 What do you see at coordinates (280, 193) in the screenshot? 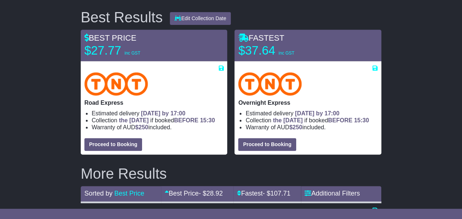
I see `span: 107.71` at bounding box center [280, 193].